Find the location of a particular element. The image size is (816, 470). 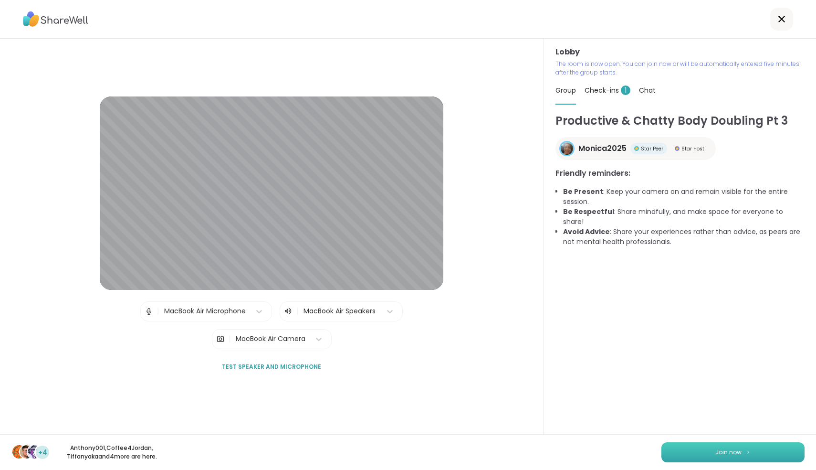

span: 1 is located at coordinates (626, 90).